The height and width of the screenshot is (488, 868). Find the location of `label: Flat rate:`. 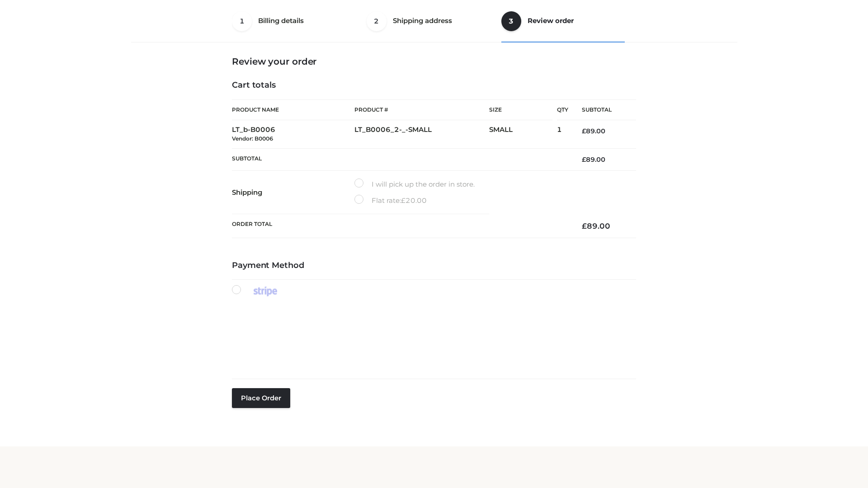

label: Flat rate: is located at coordinates (390, 201).